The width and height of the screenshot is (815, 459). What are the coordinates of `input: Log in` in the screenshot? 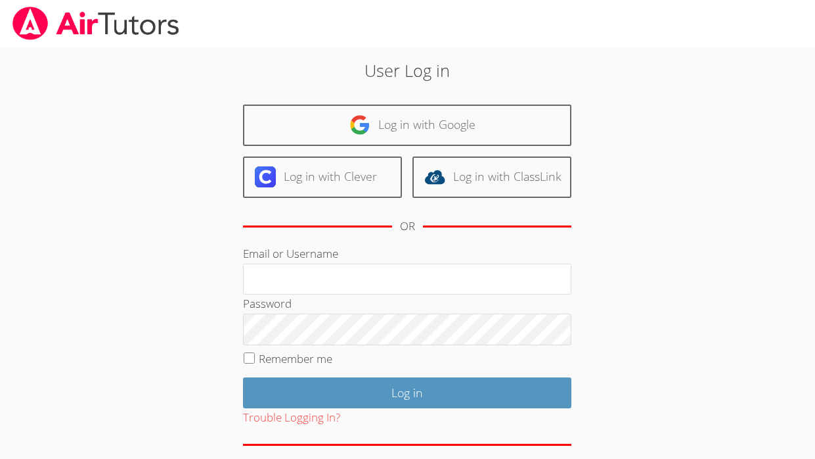 It's located at (407, 392).